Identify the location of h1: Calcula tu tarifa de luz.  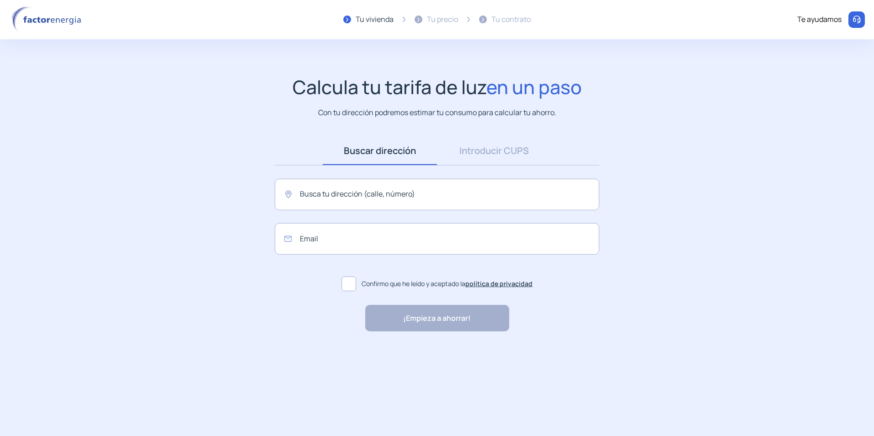
(437, 87).